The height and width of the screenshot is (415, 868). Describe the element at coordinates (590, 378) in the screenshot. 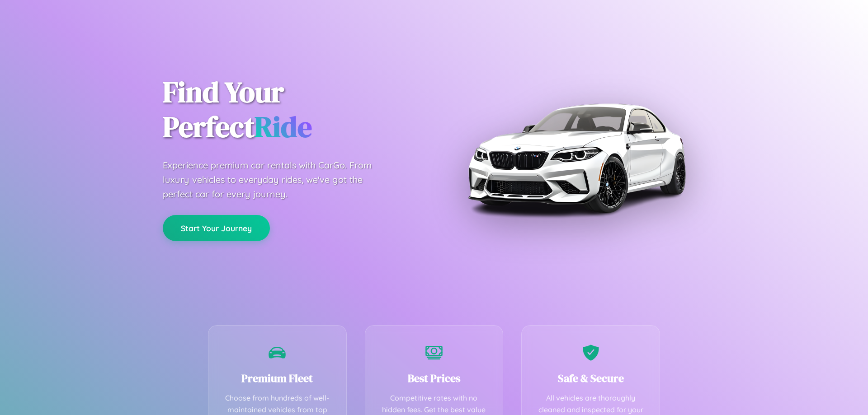

I see `h3: Safe & Secure` at that location.